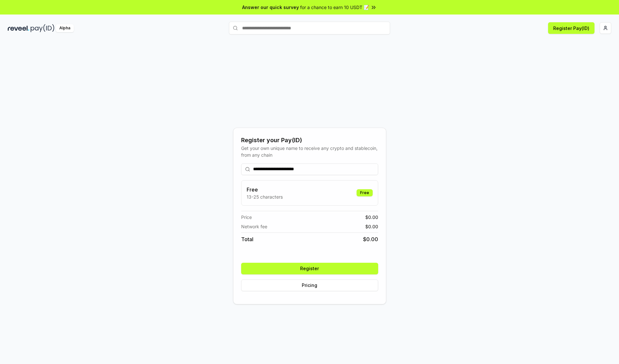 This screenshot has height=364, width=619. I want to click on h3: Free, so click(265, 189).